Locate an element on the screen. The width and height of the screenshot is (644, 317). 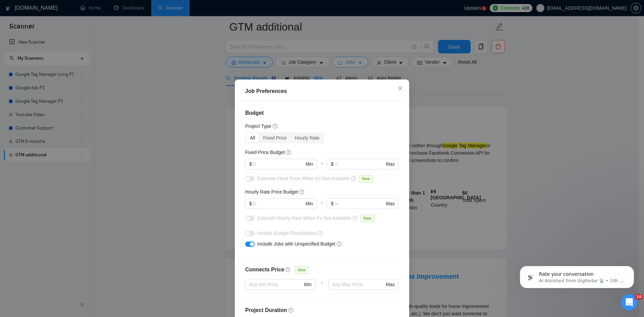
h5: Hourly Rate Price Budget is located at coordinates (272, 192).